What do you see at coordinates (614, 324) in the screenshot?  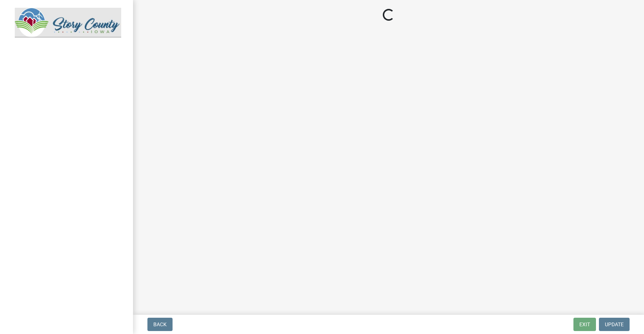 I see `span: Update` at bounding box center [614, 324].